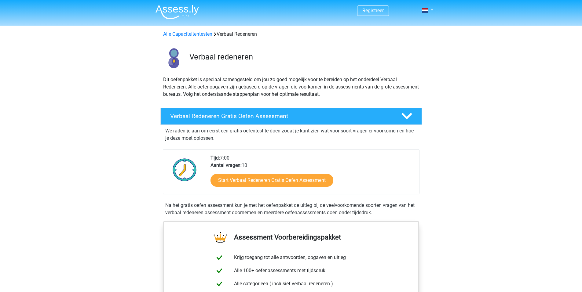 The height and width of the screenshot is (292, 582). I want to click on div: Verbaal Redeneren, so click(291, 34).